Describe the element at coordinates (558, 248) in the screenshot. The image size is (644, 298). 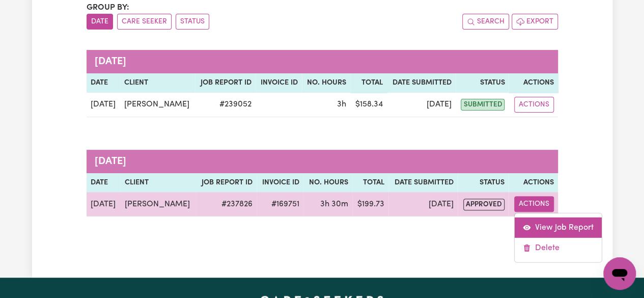
I see `a: Delete job report 237826` at that location.